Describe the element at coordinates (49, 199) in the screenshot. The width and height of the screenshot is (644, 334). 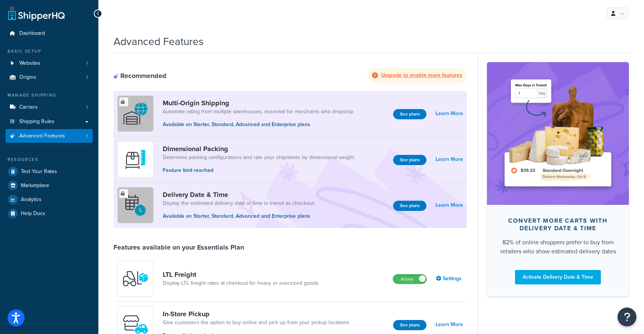
I see `a: Analytics` at that location.